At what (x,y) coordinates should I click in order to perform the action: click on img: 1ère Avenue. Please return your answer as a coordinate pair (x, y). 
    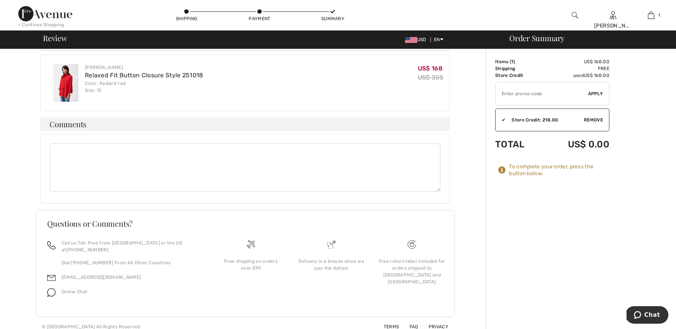
    Looking at the image, I should click on (45, 14).